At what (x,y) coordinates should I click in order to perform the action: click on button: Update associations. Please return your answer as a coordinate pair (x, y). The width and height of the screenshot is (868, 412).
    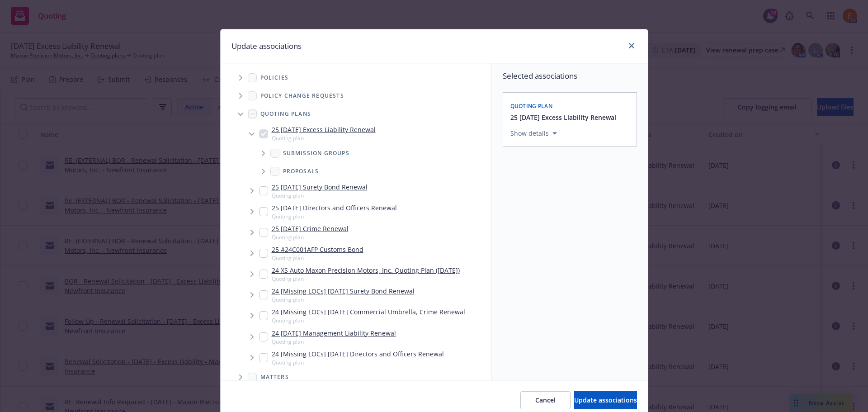
    Looking at the image, I should click on (605, 400).